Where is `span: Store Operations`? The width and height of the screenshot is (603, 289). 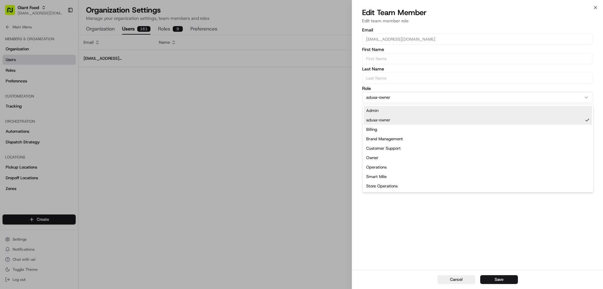
span: Store Operations is located at coordinates (382, 186).